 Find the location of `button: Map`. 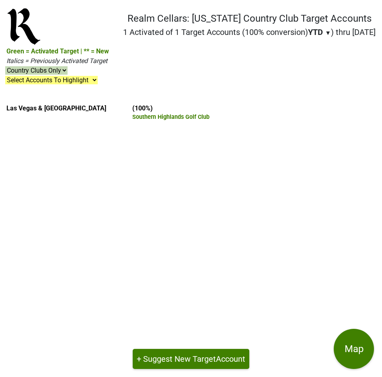

button: Map is located at coordinates (353, 349).